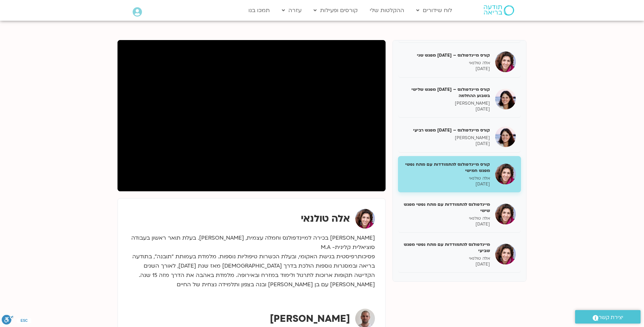 The width and height of the screenshot is (644, 327). What do you see at coordinates (506, 137) in the screenshot?
I see `img: קורס מיינדפולנס – יוני 25 מפגש רביעי` at bounding box center [506, 137].